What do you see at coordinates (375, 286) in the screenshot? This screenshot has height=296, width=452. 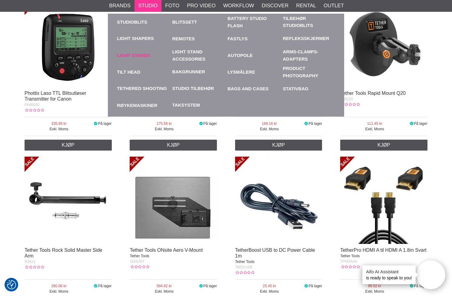 I see `span: 86.52` at bounding box center [375, 286].